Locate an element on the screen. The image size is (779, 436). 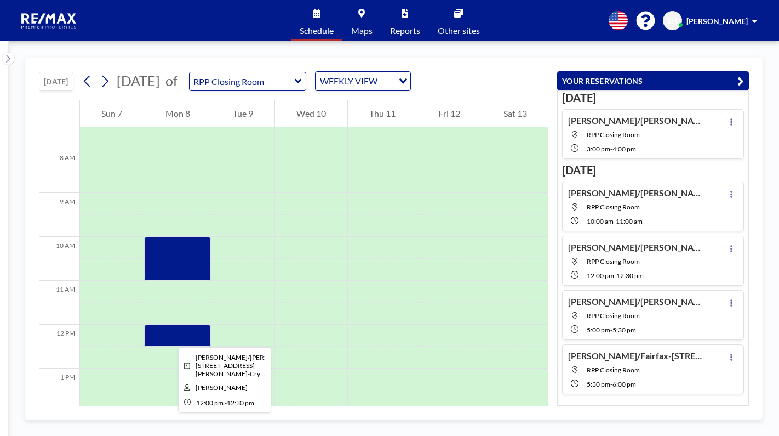
span: 6:00 PM is located at coordinates (624, 384).